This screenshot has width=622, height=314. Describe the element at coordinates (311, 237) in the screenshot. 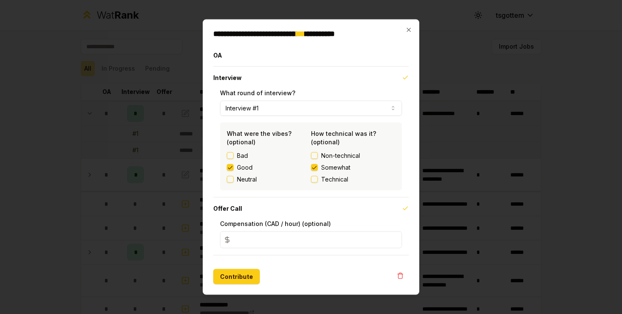

I see `div: Offer Call` at that location.